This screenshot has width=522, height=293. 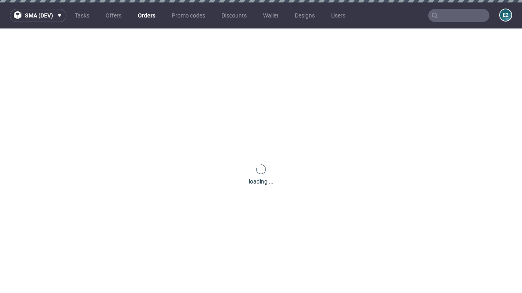 I want to click on a: Orders, so click(x=146, y=15).